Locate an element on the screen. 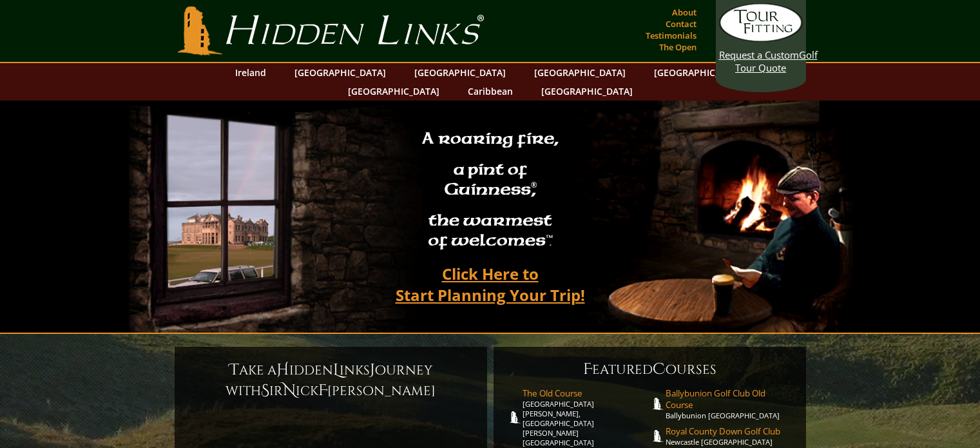  span: L is located at coordinates (337, 370).